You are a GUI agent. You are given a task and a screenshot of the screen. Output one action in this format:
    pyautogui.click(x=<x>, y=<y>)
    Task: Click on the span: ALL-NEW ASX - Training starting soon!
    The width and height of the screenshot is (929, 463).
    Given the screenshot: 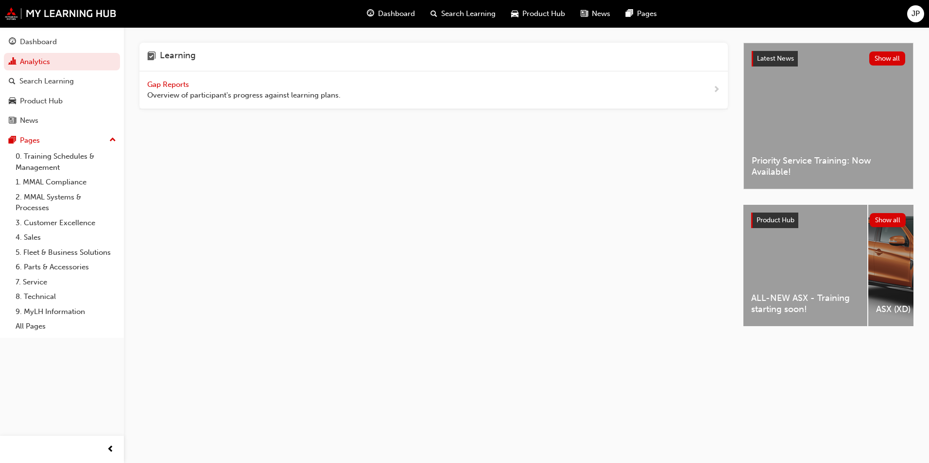 What is the action you would take?
    pyautogui.click(x=805, y=304)
    